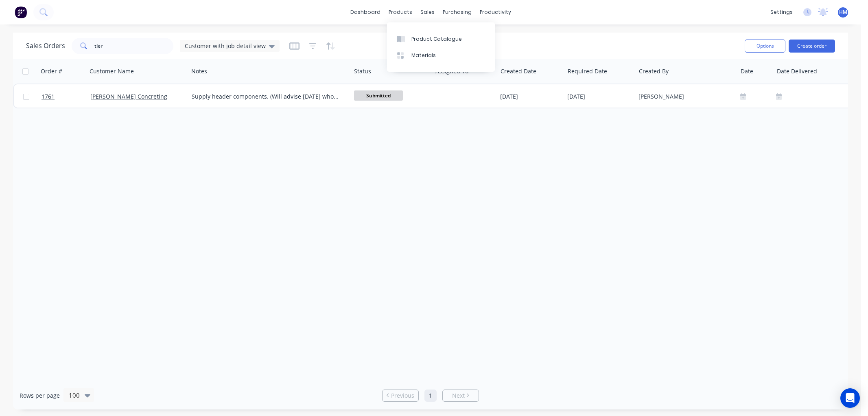 This screenshot has height=416, width=868. I want to click on div: productivity, so click(495, 12).